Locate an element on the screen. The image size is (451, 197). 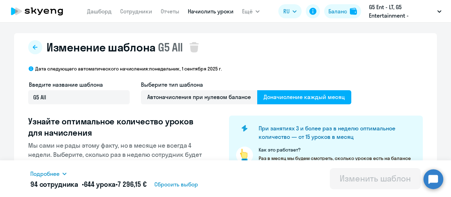
button: Ещё is located at coordinates (251, 11).